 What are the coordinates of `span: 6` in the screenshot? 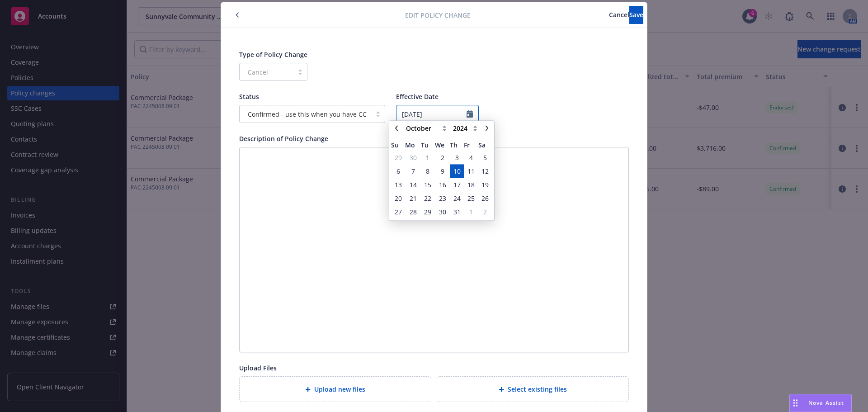 It's located at (399, 171).